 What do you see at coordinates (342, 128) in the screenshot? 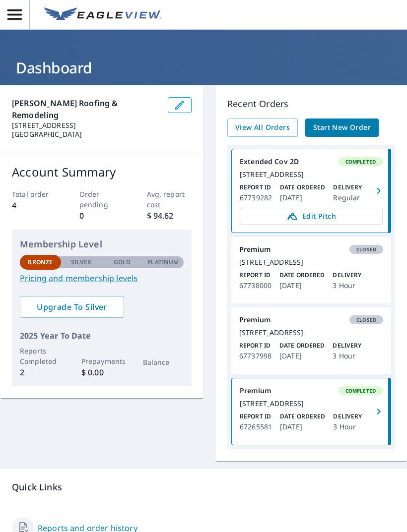
I see `a: Start New Order` at bounding box center [342, 128].